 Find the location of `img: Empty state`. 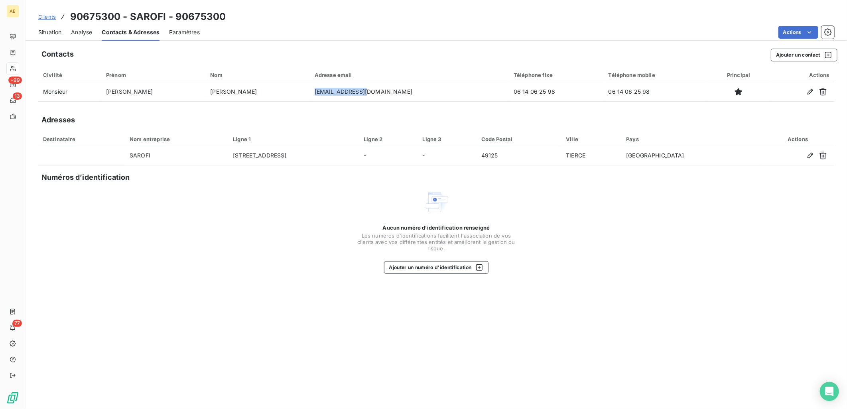

img: Empty state is located at coordinates (436, 202).